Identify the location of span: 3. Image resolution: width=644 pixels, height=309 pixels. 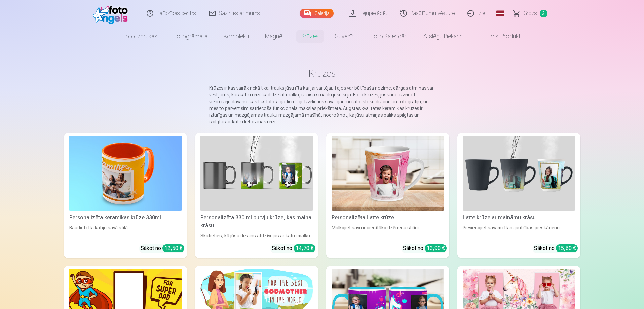
(543, 13).